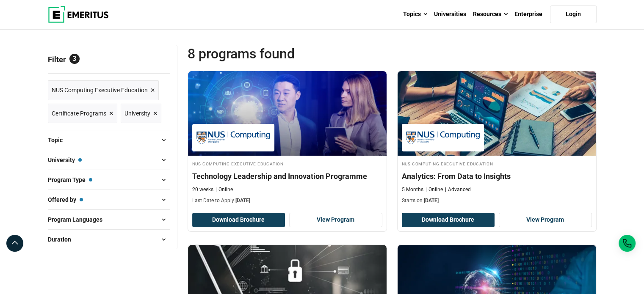  I want to click on a: Certificate Programs ×, so click(83, 114).